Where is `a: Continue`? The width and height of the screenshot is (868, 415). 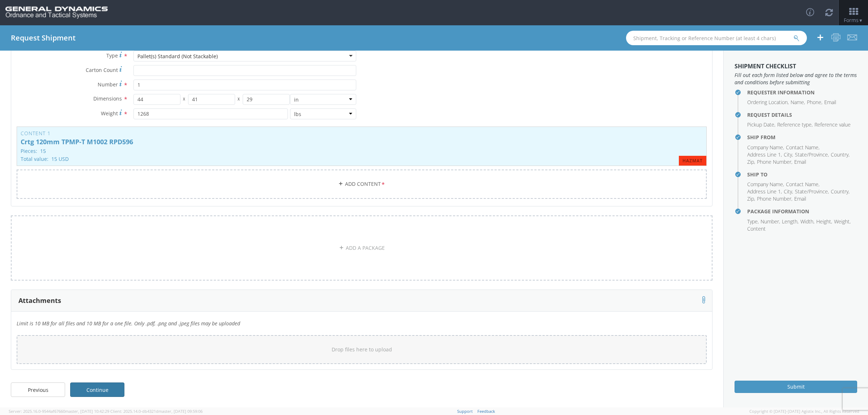
a: Continue is located at coordinates (97, 389).